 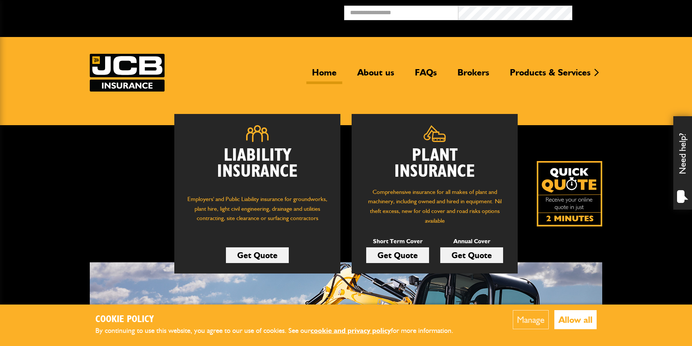 I want to click on a: cookie and privacy policy, so click(x=350, y=330).